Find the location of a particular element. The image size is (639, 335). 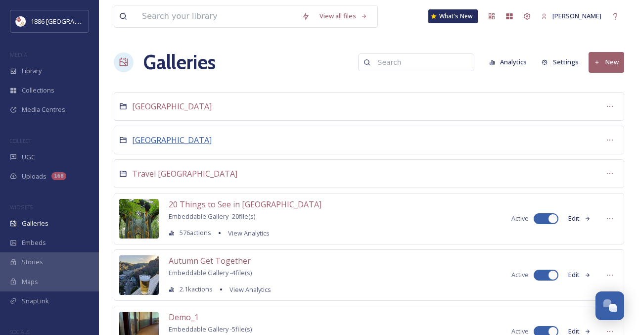

span: Demo_1 is located at coordinates (183, 317).